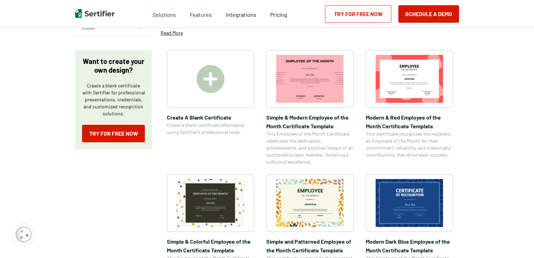  Describe the element at coordinates (241, 14) in the screenshot. I see `span: Integrations` at that location.